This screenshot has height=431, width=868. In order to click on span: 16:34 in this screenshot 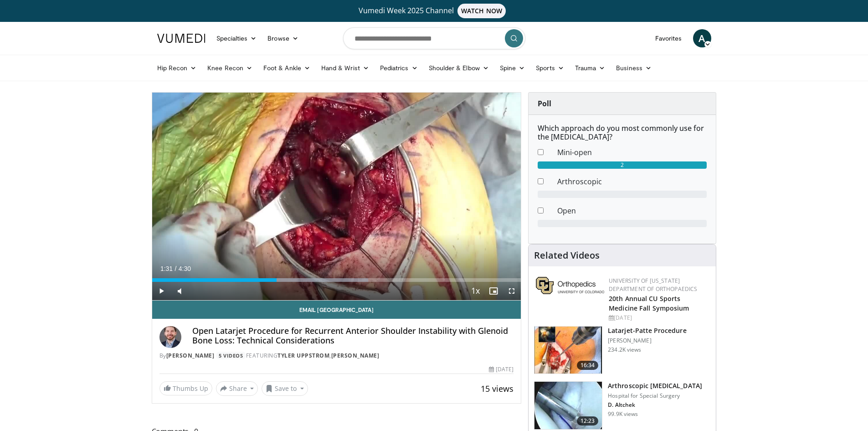, I will do `click(588, 365)`.